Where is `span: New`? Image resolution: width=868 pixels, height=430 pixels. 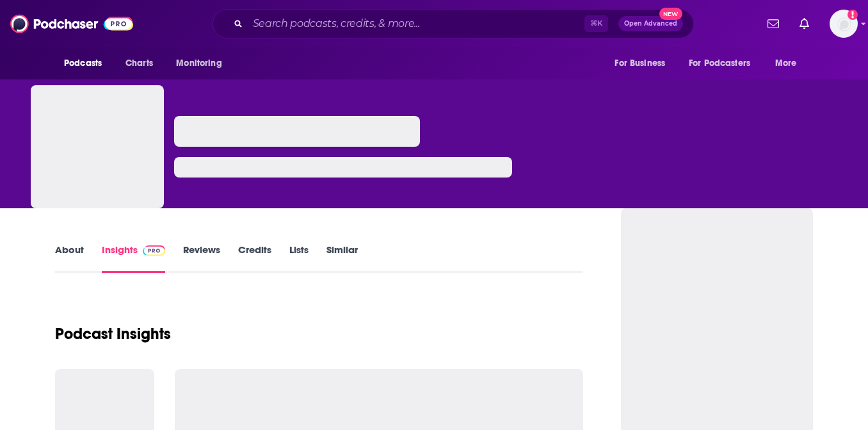 span: New is located at coordinates (671, 13).